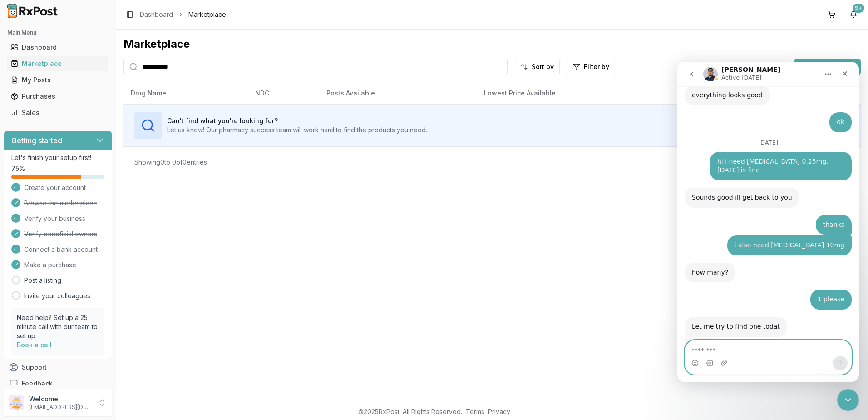 Image resolution: width=868 pixels, height=420 pixels. I want to click on button: List new post, so click(828, 67).